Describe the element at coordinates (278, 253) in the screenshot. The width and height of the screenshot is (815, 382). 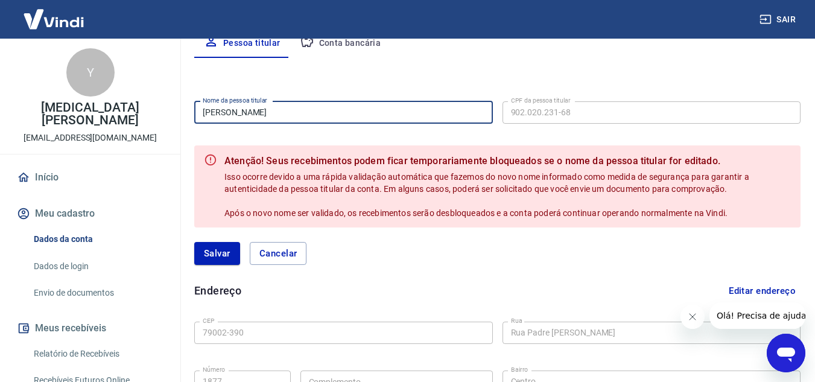
I see `button: Cancelar` at that location.